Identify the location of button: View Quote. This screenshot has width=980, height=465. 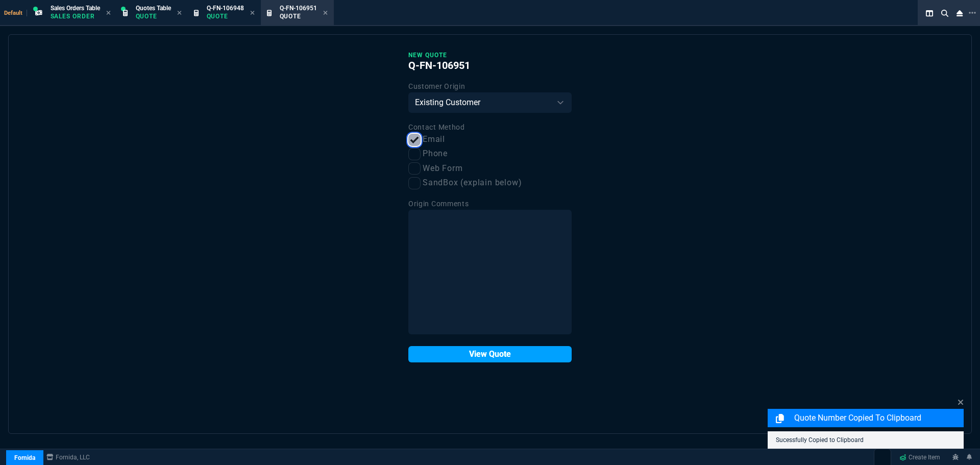
(490, 354).